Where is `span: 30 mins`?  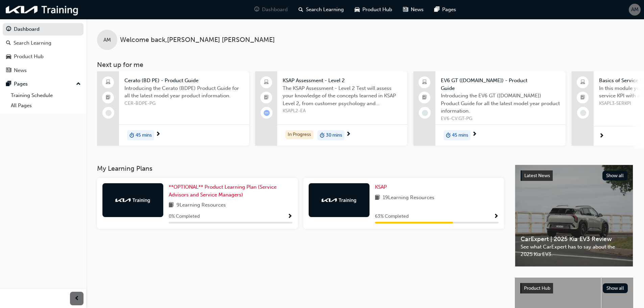
span: 30 mins is located at coordinates (334, 135).